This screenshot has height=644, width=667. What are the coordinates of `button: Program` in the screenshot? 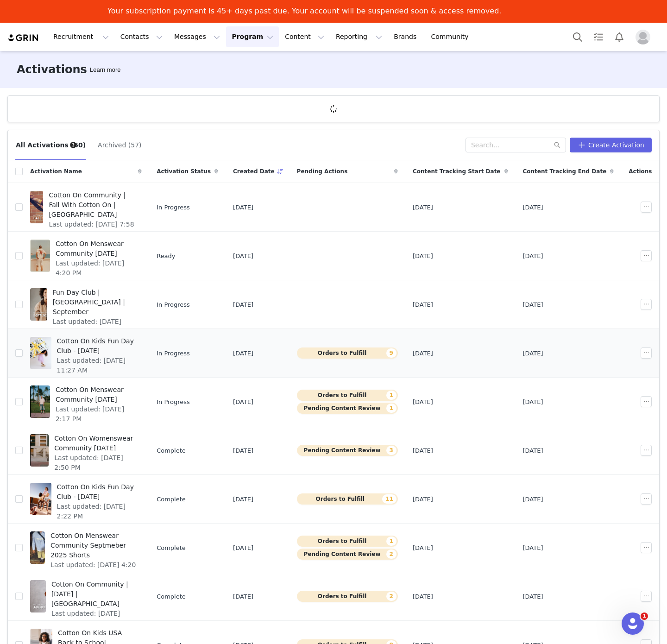 It's located at (253, 36).